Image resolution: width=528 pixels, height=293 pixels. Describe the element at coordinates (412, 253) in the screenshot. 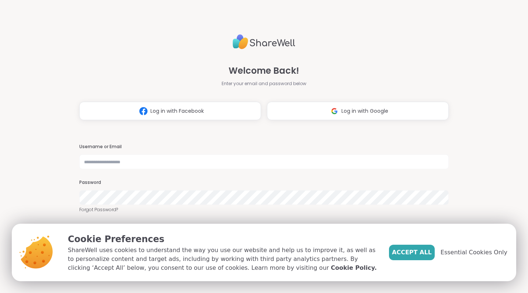

I see `span: Accept All` at that location.